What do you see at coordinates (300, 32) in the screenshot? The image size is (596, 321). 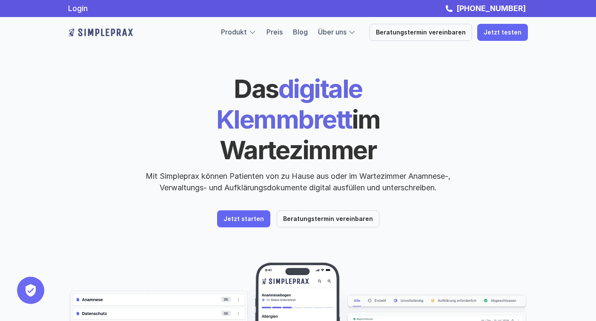 I see `a: Blog` at bounding box center [300, 32].